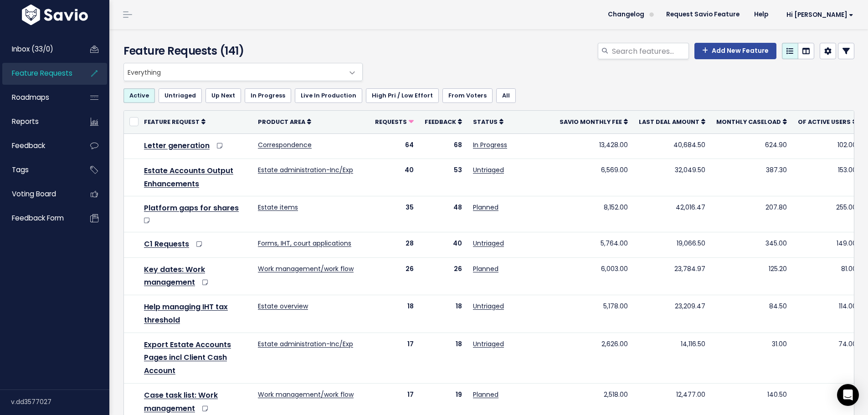 This screenshot has height=415, width=868. What do you see at coordinates (827, 245) in the screenshot?
I see `td: 149.00` at bounding box center [827, 245].